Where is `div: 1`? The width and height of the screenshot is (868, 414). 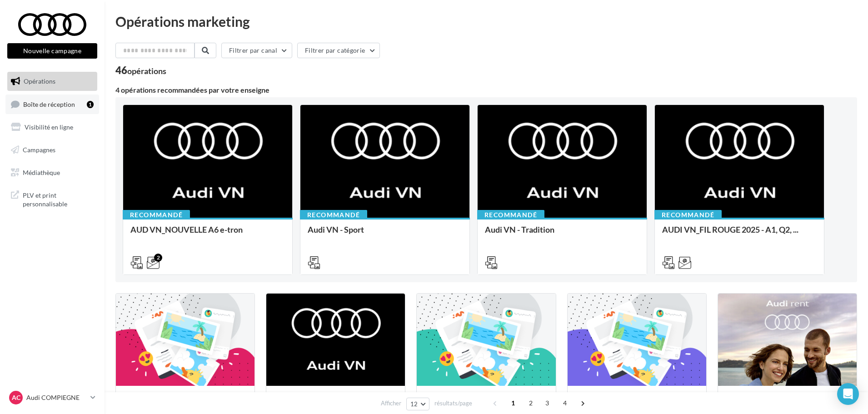 div: 1 is located at coordinates (90, 104).